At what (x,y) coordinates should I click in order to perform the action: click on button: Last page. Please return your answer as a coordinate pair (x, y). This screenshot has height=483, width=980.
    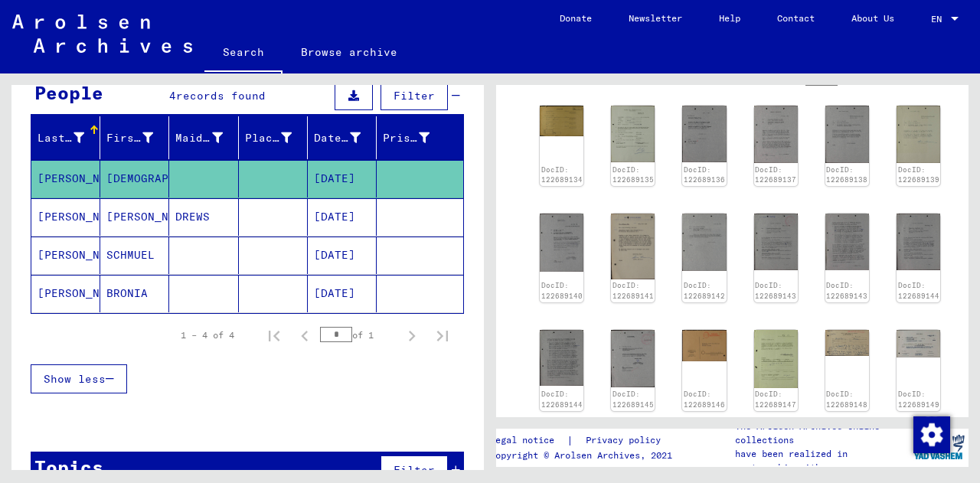
    Looking at the image, I should click on (442, 335).